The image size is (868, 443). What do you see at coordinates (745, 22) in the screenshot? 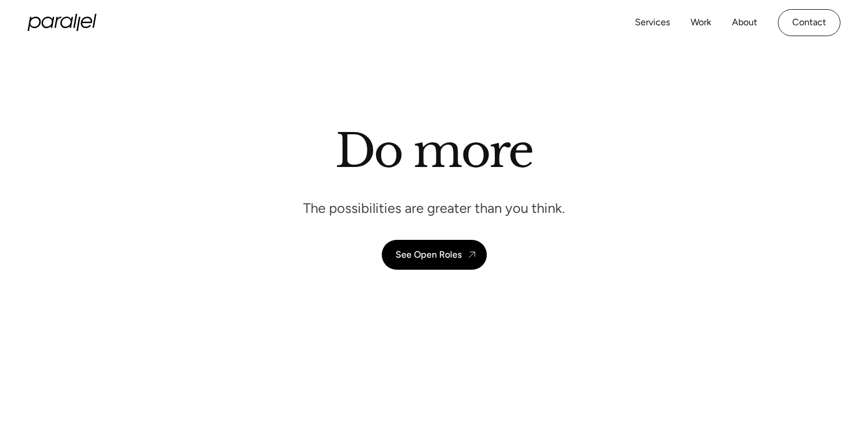
I see `a: About` at bounding box center [745, 22].